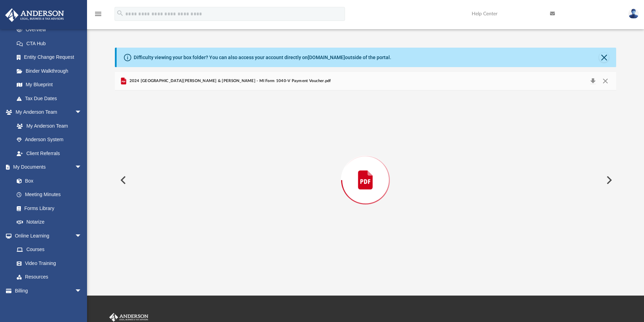 This screenshot has height=322, width=644. Describe the element at coordinates (47, 167) in the screenshot. I see `a: My Documentsarrow_drop_down` at that location.